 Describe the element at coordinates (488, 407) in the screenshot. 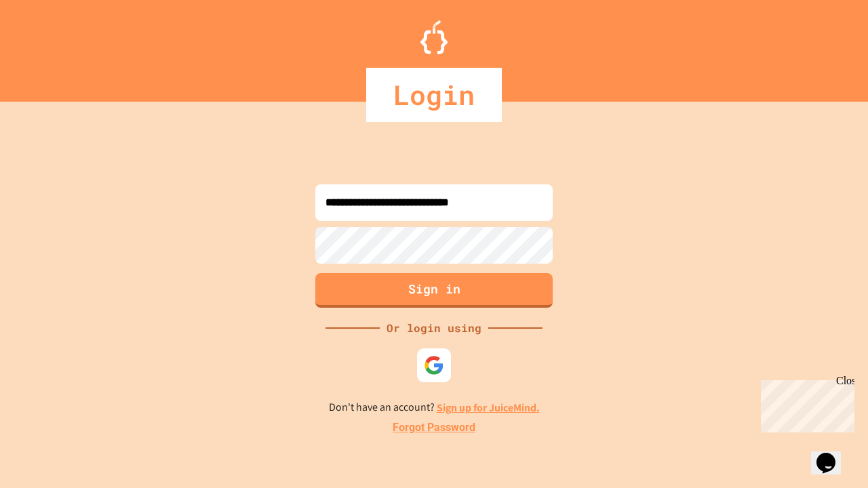

I see `a: Sign up for JuiceMind.` at that location.